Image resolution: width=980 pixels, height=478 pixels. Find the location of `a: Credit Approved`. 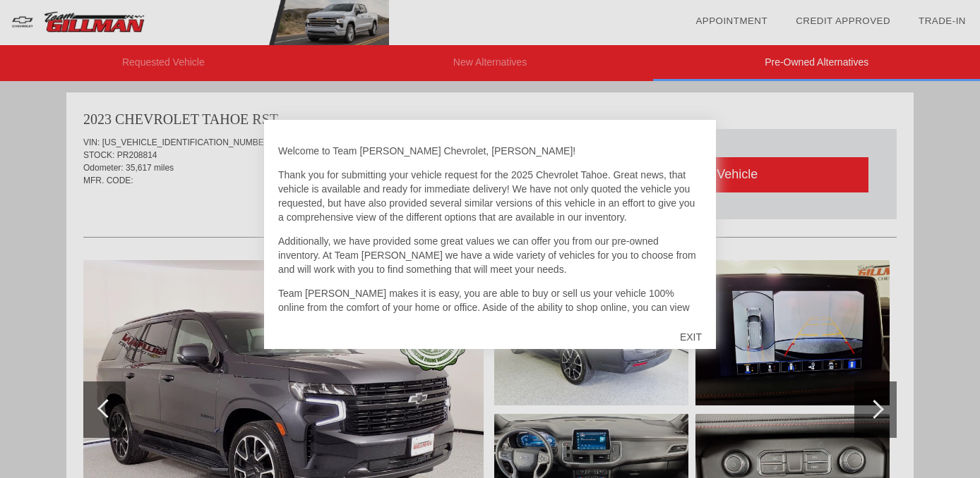

a: Credit Approved is located at coordinates (843, 21).